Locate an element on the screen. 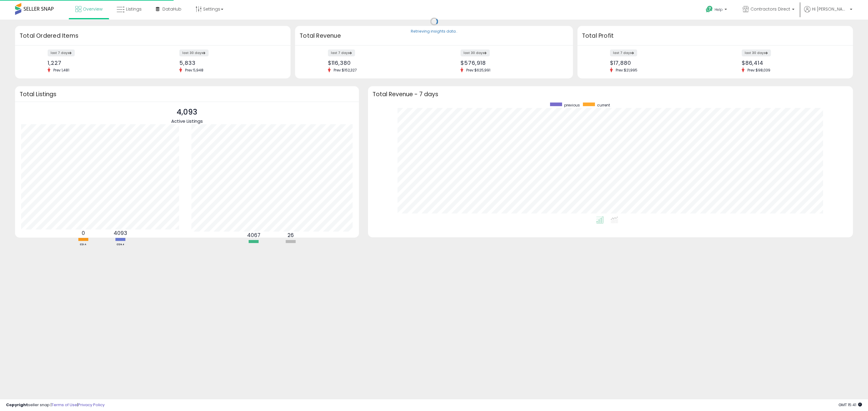  div: FBA is located at coordinates (83, 246).